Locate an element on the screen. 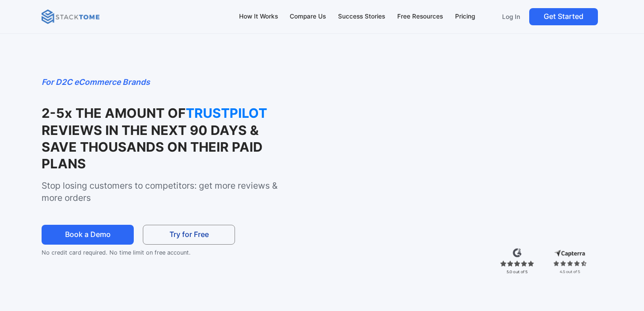 This screenshot has width=644, height=311. div: Success Stories is located at coordinates (362, 17).